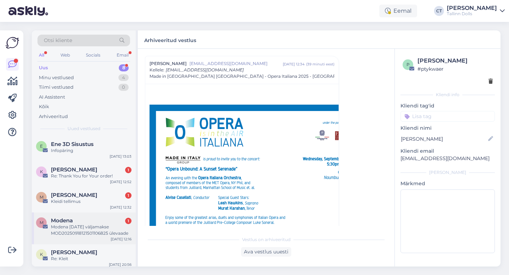 The width and height of the screenshot is (509, 275). What do you see at coordinates (62, 221) in the screenshot?
I see `span: Modena` at bounding box center [62, 221].